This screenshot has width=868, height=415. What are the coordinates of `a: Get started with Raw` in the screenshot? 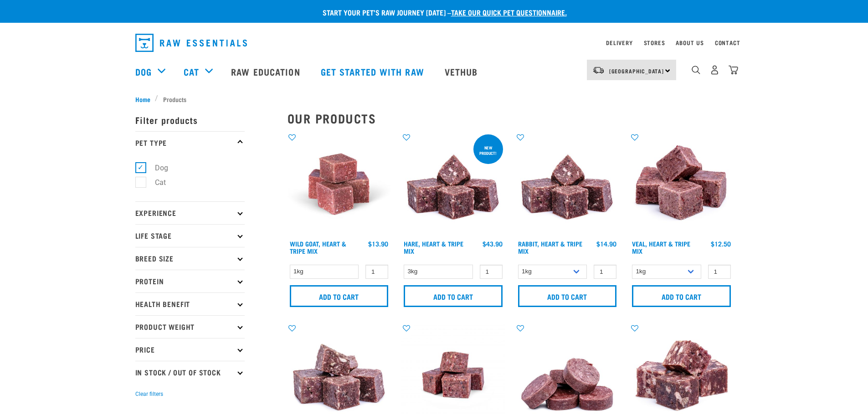 It's located at (373, 71).